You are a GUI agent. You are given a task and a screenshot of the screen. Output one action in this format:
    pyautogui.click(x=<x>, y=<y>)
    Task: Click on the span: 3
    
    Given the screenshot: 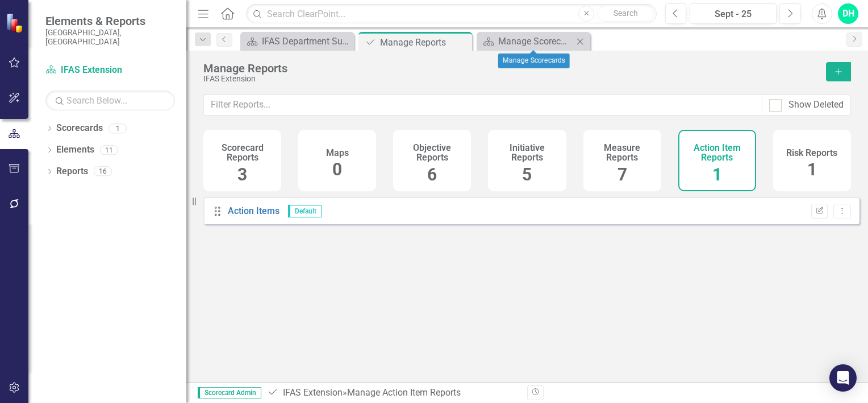 What is the action you would take?
    pyautogui.click(x=242, y=174)
    